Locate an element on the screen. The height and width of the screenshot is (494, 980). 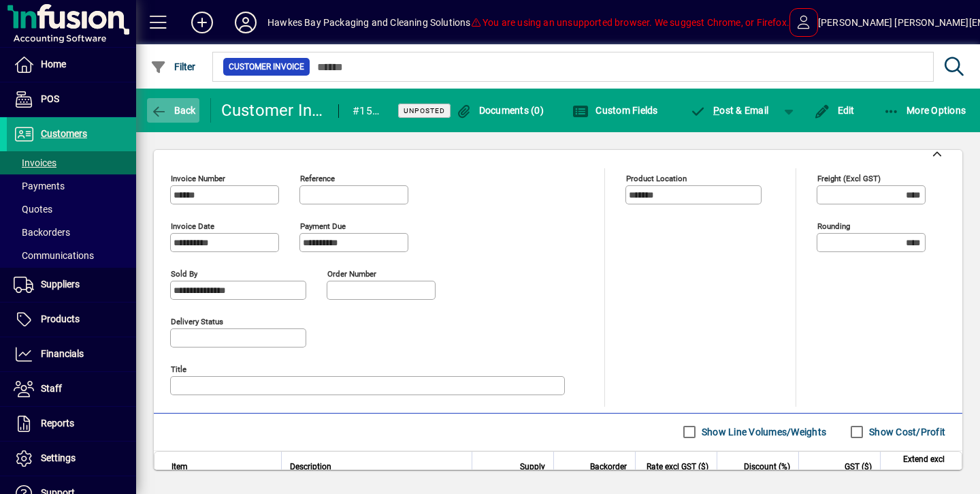
button: Post & Email is located at coordinates (729, 111).